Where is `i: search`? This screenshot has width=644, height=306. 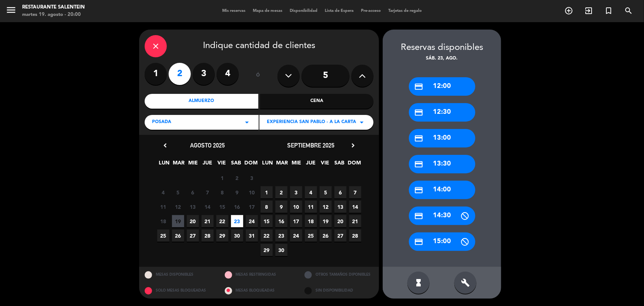 i: search is located at coordinates (629, 11).